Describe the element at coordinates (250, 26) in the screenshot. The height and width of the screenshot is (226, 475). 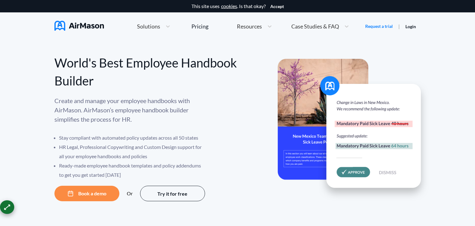
I see `span: Resources` at that location.